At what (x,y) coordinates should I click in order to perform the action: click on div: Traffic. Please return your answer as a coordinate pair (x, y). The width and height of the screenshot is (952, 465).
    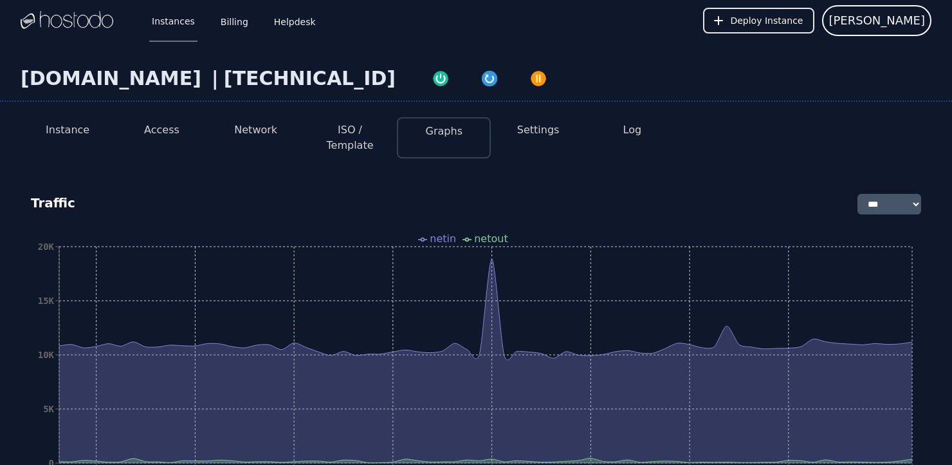
    Looking at the image, I should click on (53, 204).